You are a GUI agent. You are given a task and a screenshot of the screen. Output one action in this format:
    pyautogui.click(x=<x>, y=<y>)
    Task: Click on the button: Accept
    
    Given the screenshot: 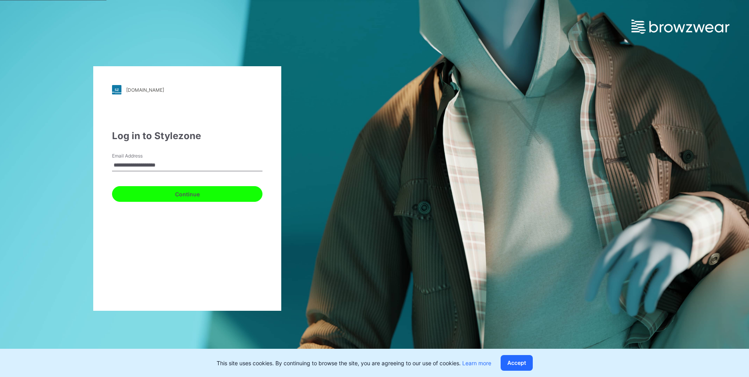 What is the action you would take?
    pyautogui.click(x=517, y=363)
    